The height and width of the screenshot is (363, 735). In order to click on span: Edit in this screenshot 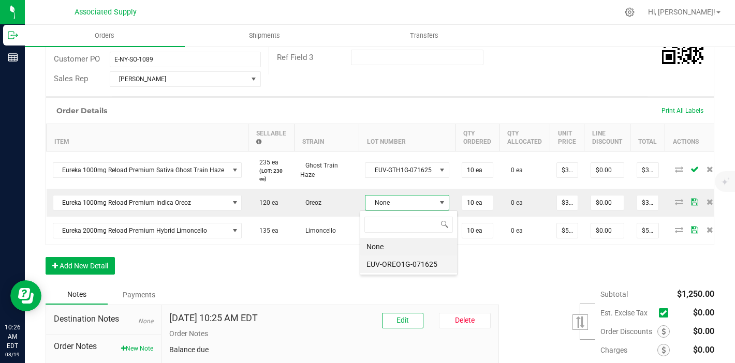, I will do `click(403, 320)`.